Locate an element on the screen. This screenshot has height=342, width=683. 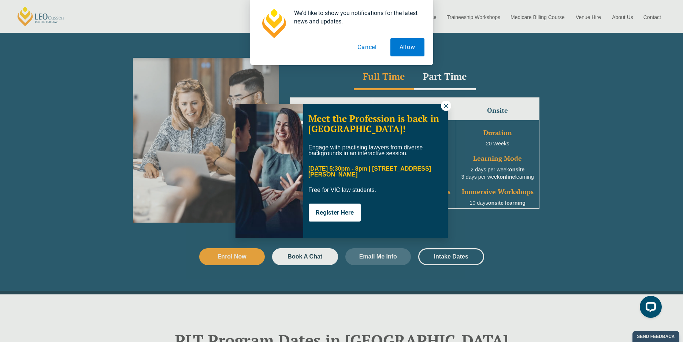
img: Soph-popup.JPG is located at coordinates (270, 171).